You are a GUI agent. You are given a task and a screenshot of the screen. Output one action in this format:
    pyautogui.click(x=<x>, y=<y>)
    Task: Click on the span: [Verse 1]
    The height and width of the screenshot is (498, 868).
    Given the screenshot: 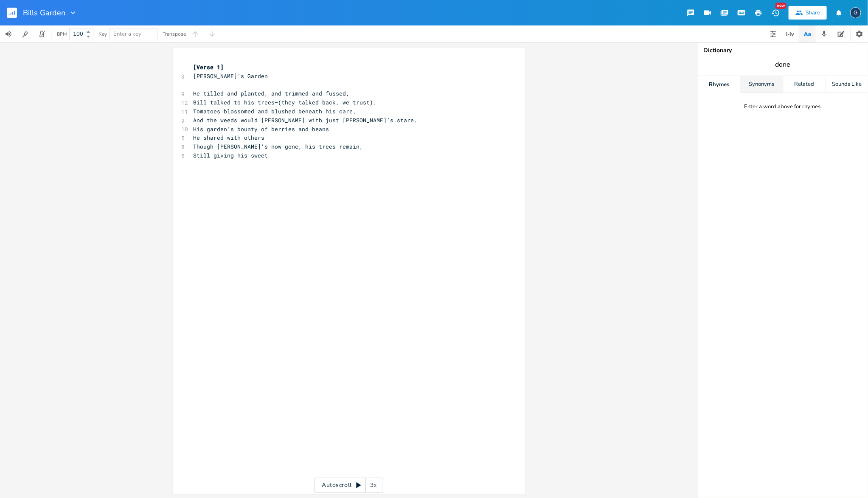 What is the action you would take?
    pyautogui.click(x=209, y=67)
    